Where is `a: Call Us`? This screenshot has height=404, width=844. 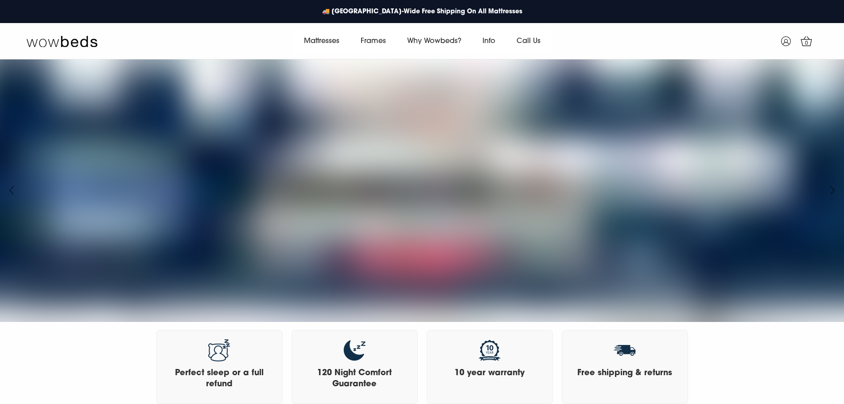
a: Call Us is located at coordinates (529, 41).